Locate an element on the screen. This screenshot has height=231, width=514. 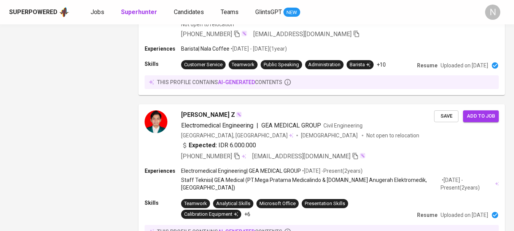
div: Customer Service is located at coordinates (203, 65).